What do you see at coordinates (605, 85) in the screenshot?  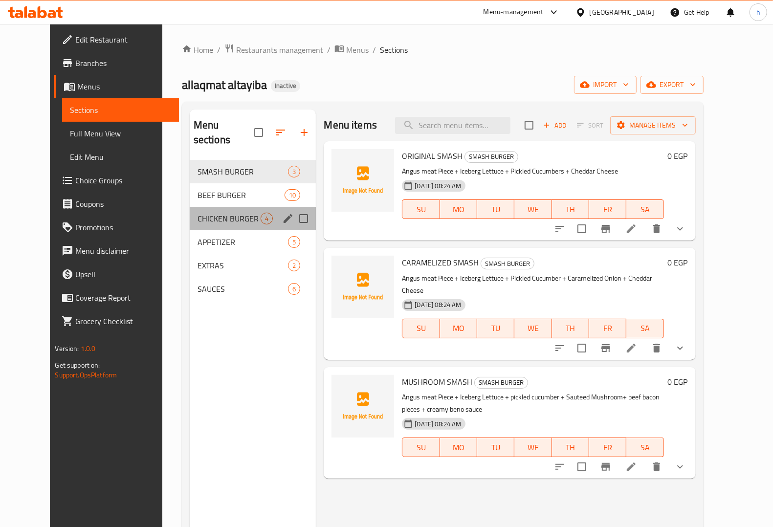 I see `span: import` at bounding box center [605, 85].